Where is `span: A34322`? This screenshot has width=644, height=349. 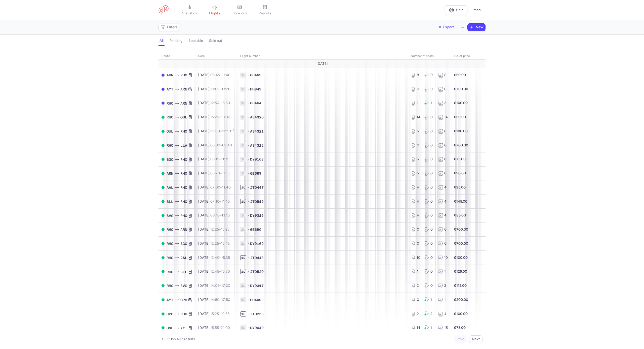
span: A34322 is located at coordinates (257, 145).